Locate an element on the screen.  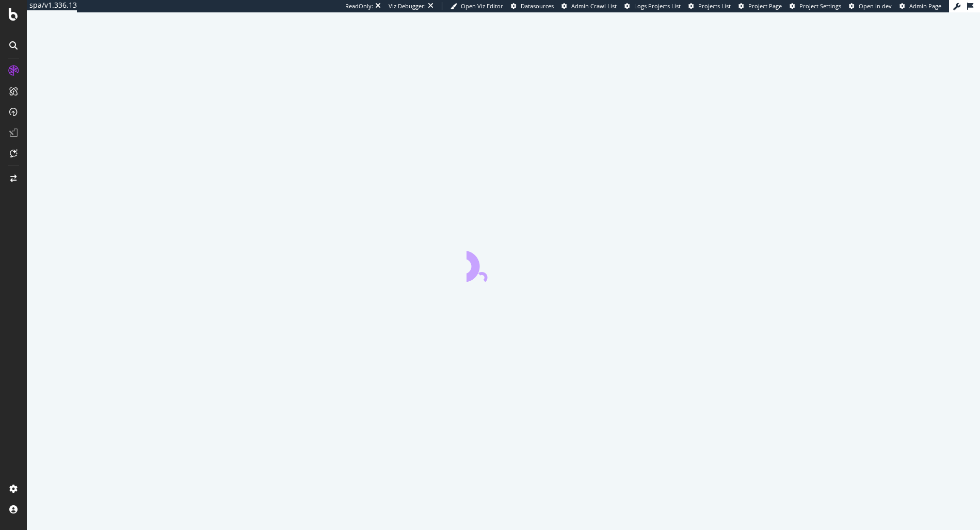
a: Logs Projects List is located at coordinates (653, 7).